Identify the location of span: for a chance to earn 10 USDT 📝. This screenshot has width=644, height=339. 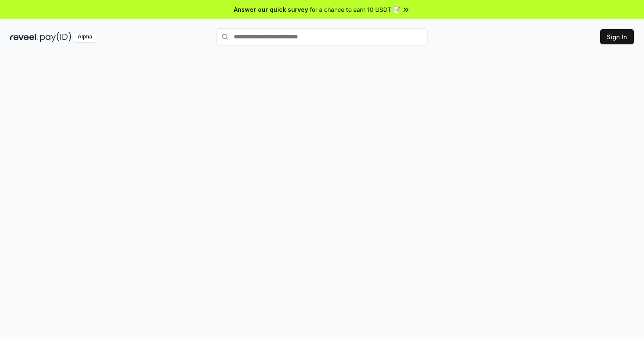
(355, 10).